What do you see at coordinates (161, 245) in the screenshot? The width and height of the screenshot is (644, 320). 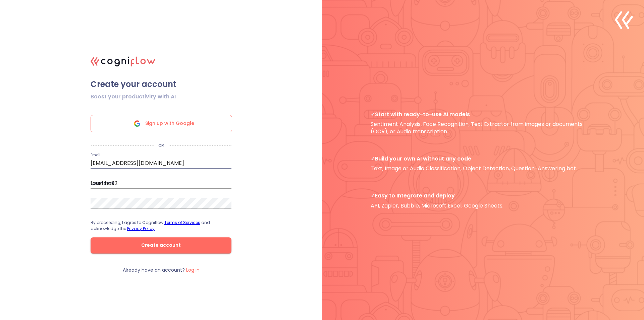 I see `span: Create account` at bounding box center [161, 245].